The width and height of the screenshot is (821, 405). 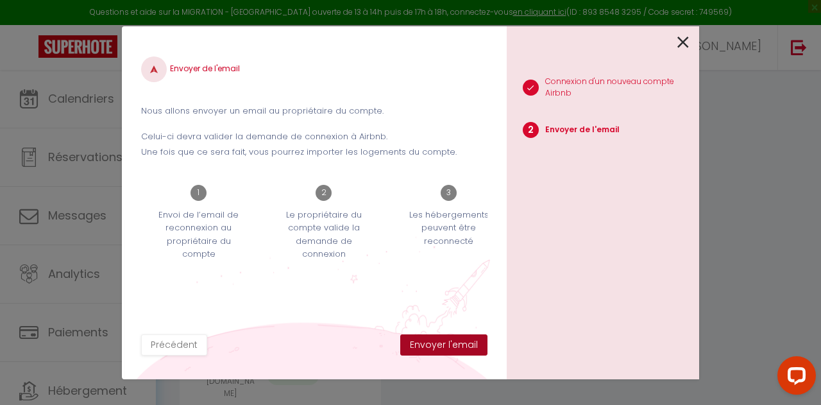 What do you see at coordinates (314, 152) in the screenshot?
I see `p: Une fois que ce sera fait, vous pourrez importer les logements du compte.` at bounding box center [314, 152].